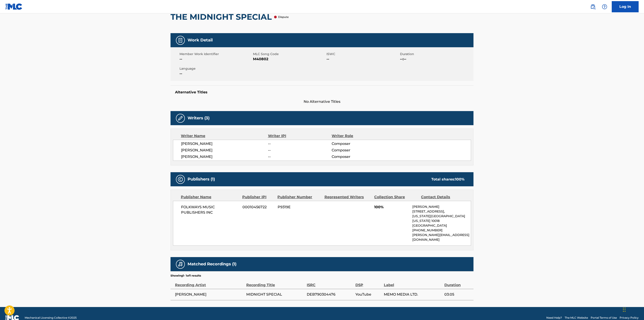 This screenshot has height=320, width=644. I want to click on h5: Alternative Titles, so click(322, 92).